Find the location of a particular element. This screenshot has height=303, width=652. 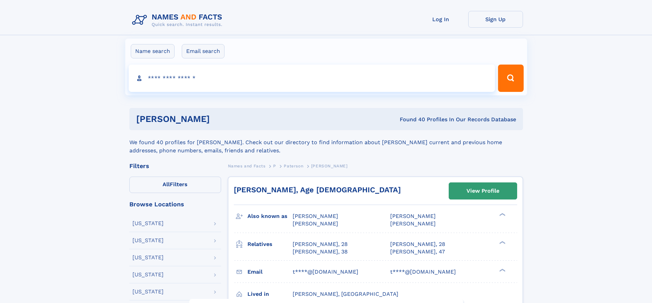

a: View Profile is located at coordinates (483, 191).